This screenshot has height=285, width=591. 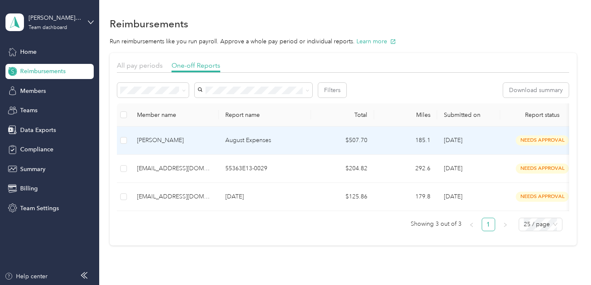 I want to click on li: Next Page, so click(x=505, y=224).